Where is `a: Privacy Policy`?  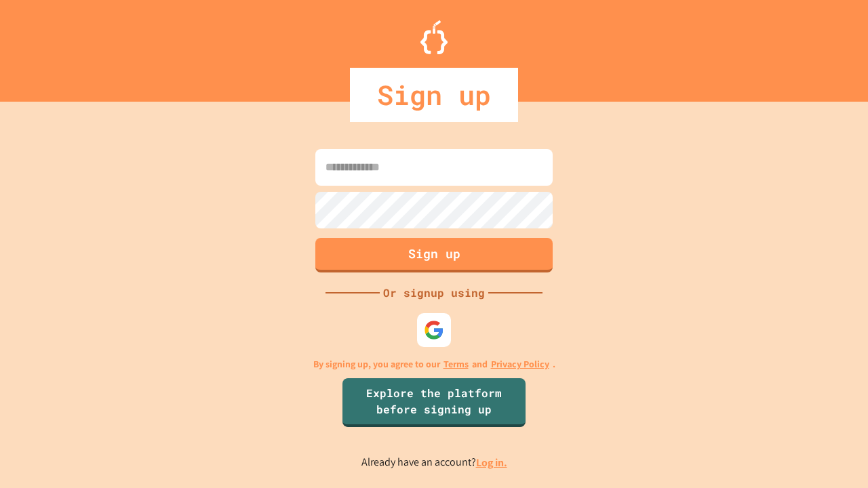 a: Privacy Policy is located at coordinates (520, 364).